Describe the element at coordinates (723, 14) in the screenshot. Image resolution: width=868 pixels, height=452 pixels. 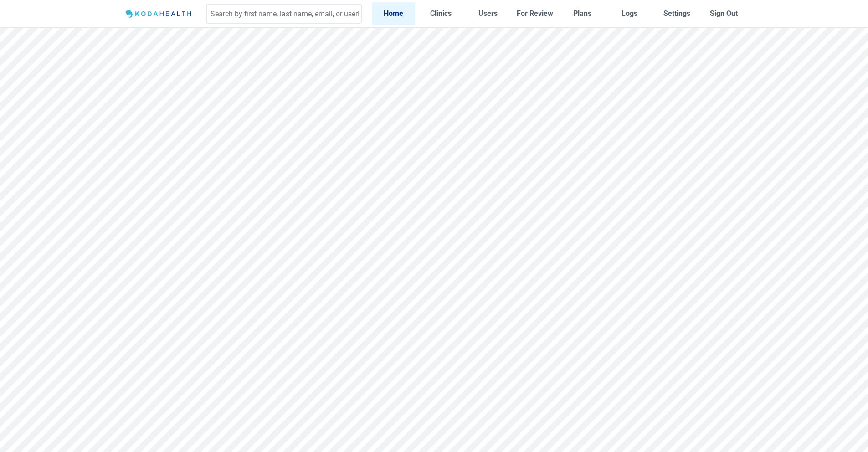
I see `button: Sign Out` at that location.